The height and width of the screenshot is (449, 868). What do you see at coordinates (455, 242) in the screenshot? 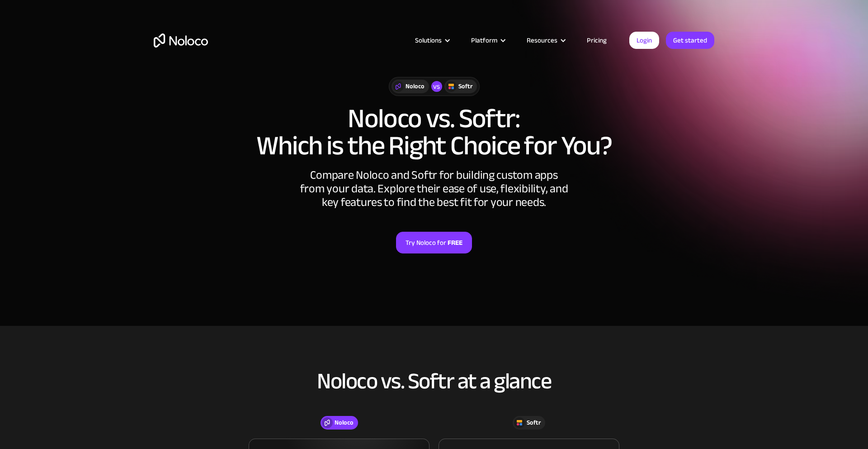
I see `strong: FREE` at bounding box center [455, 242].